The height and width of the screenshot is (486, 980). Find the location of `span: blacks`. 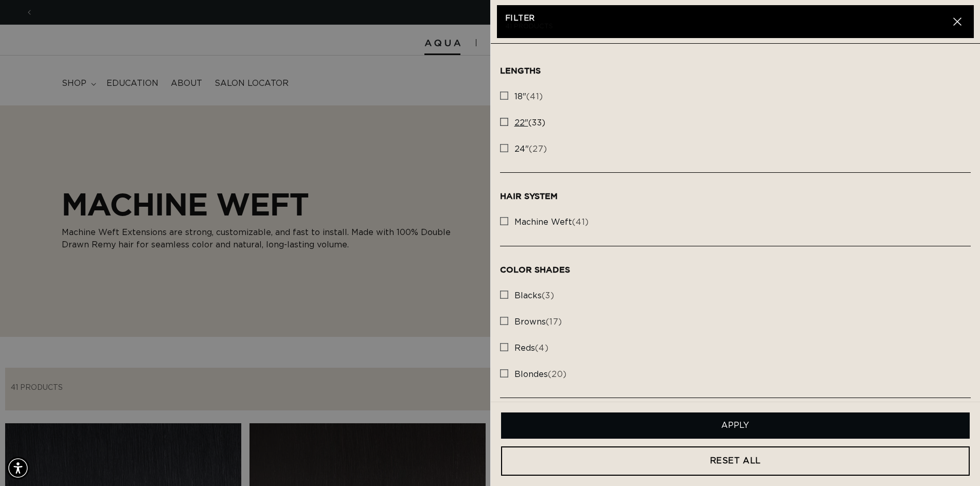

span: blacks is located at coordinates (528, 296).